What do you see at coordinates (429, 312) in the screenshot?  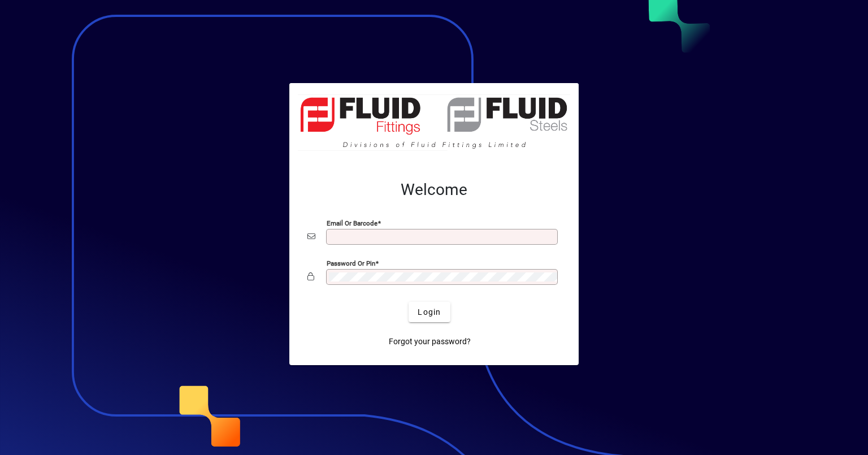 I see `span: Login` at bounding box center [429, 312].